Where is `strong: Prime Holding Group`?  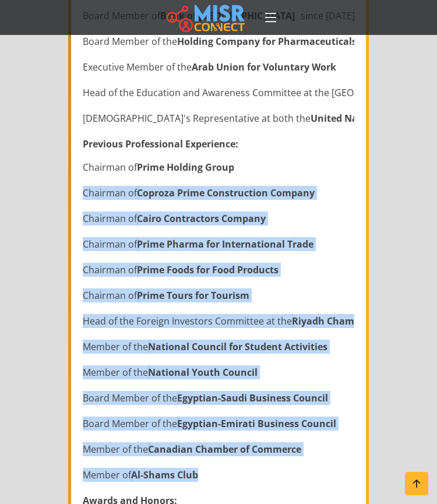
strong: Prime Holding Group is located at coordinates (185, 167).